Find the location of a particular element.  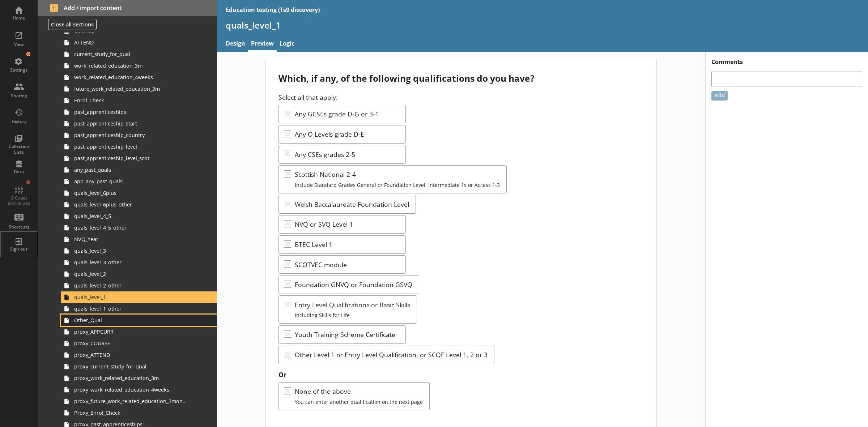

a: quals_level_1 is located at coordinates (139, 297).